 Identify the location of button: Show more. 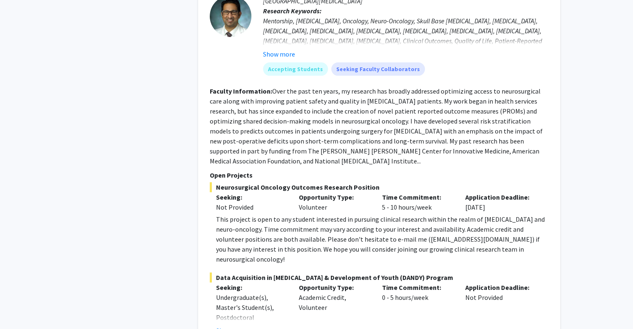
(279, 54).